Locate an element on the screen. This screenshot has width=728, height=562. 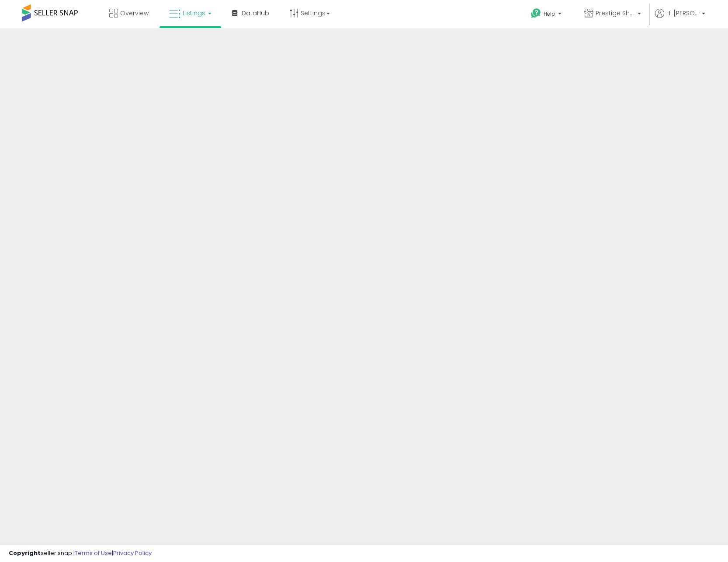
span: DataHub is located at coordinates (255, 13).